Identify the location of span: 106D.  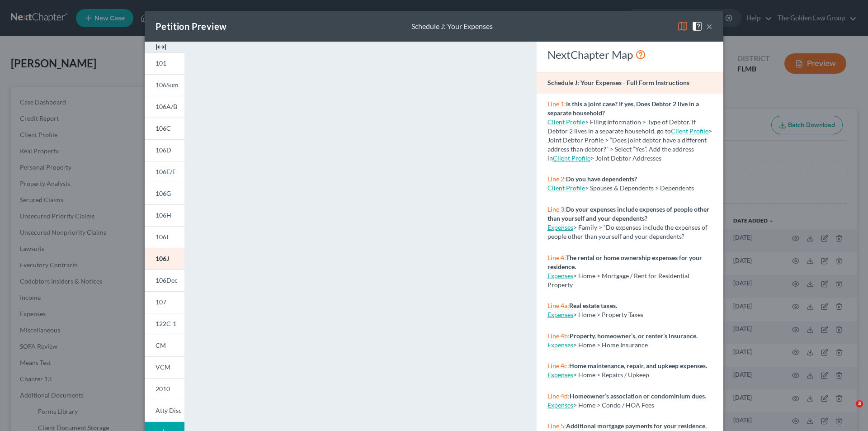
(163, 149).